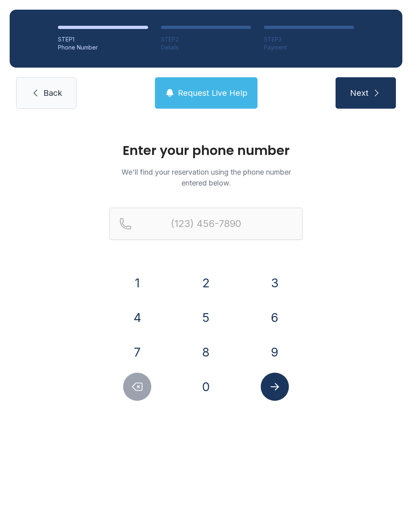 Image resolution: width=412 pixels, height=532 pixels. Describe the element at coordinates (137, 387) in the screenshot. I see `button: Delete number` at that location.